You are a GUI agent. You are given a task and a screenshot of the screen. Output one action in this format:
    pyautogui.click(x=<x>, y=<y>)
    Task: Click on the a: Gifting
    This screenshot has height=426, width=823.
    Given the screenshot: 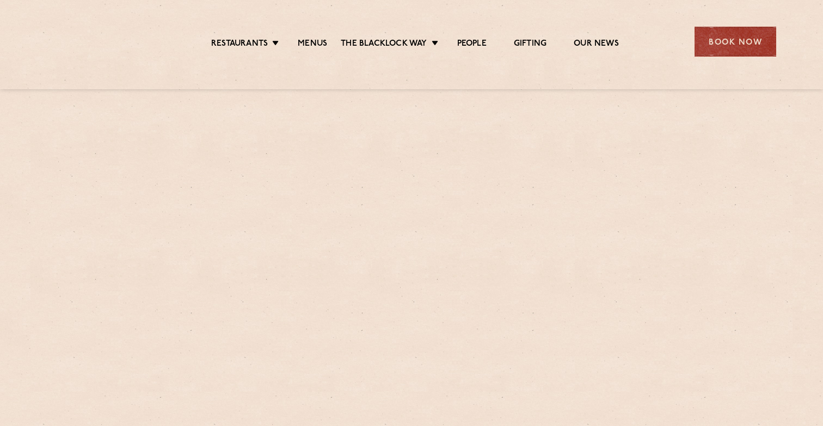 What is the action you would take?
    pyautogui.click(x=530, y=45)
    